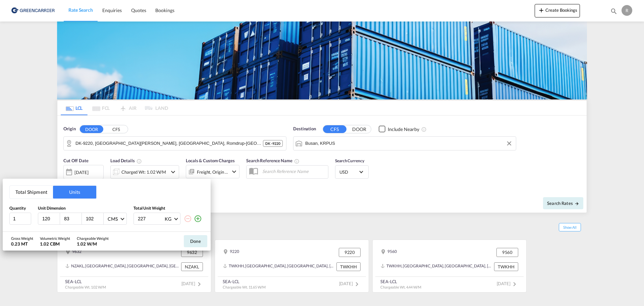  Describe the element at coordinates (169, 208) in the screenshot. I see `div: Total Unit Weight` at that location.